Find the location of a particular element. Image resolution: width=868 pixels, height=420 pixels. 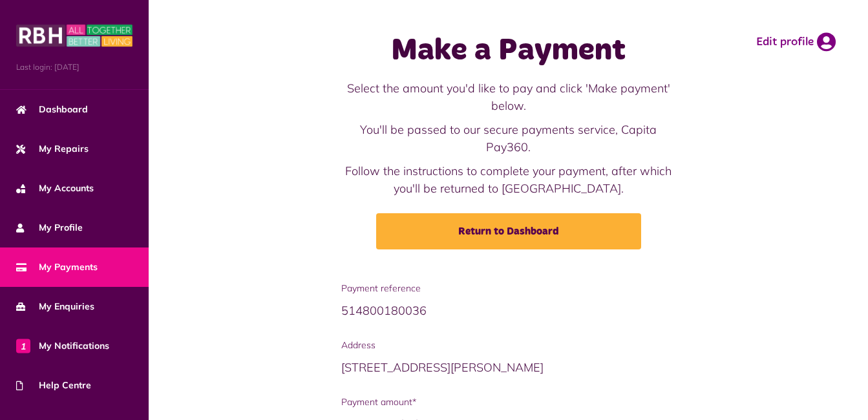

span: 514800180036 is located at coordinates (384, 309).